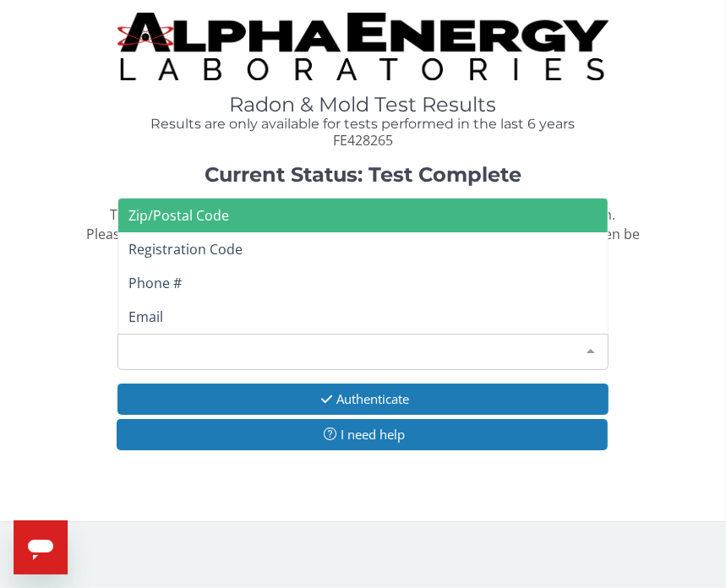  I want to click on span: Phone #, so click(155, 283).